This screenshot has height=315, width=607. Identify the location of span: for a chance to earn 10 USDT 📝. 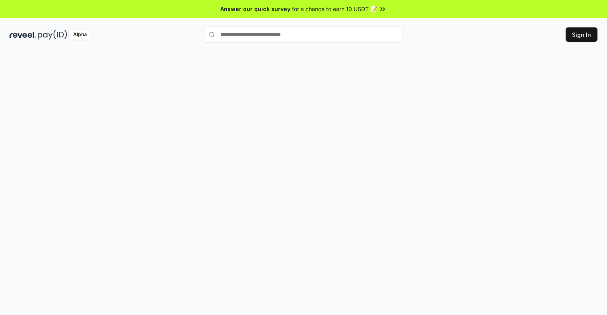
(334, 9).